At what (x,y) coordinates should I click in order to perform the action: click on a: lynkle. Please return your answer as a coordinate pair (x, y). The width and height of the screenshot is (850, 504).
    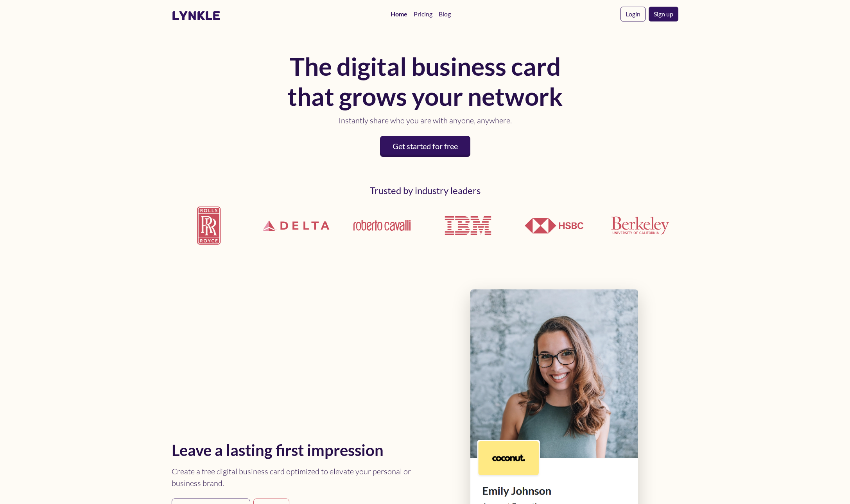
    Looking at the image, I should click on (196, 16).